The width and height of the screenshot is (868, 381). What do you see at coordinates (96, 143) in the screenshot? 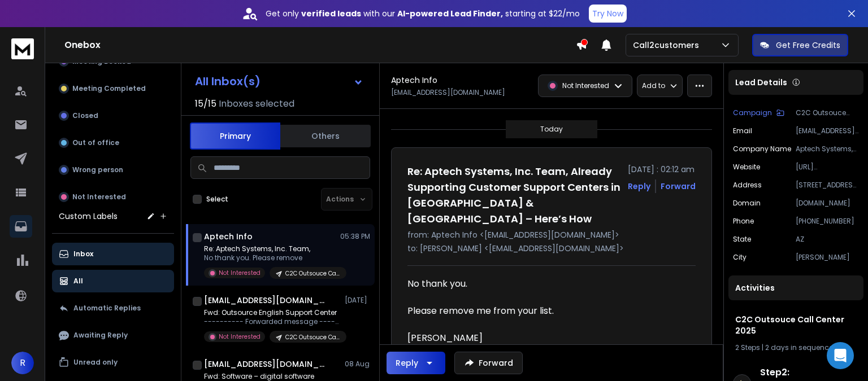
I see `p: Out of office` at bounding box center [96, 143].